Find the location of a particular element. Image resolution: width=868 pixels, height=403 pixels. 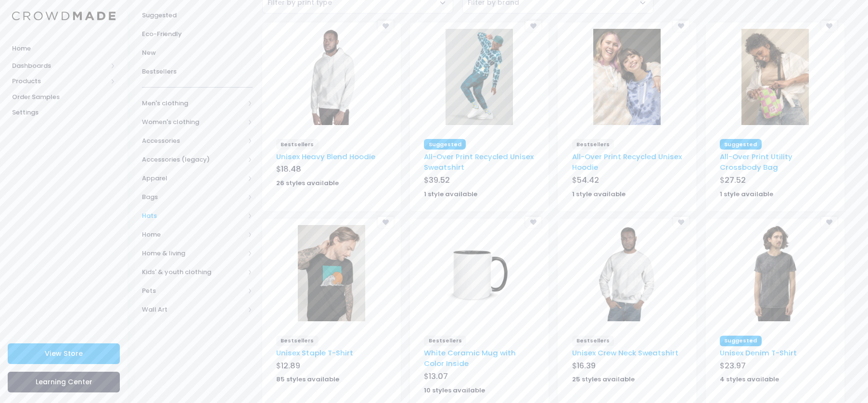

a: All-Over Print Recycled Unisex Sweatshirt is located at coordinates (479, 162).